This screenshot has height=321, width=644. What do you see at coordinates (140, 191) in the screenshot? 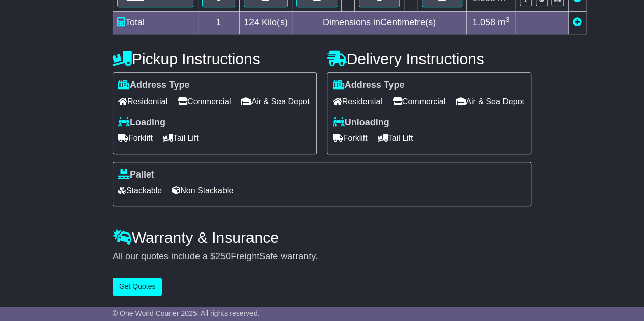
I see `span: Stackable` at bounding box center [140, 191].